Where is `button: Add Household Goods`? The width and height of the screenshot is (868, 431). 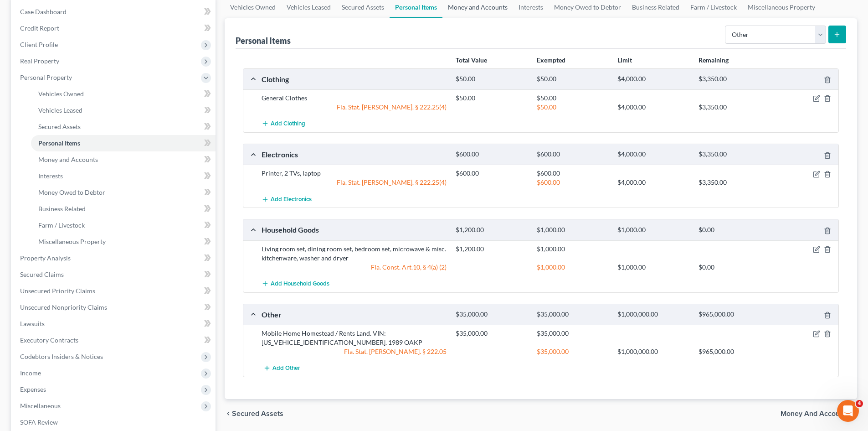 button: Add Household Goods is located at coordinates (295, 283).